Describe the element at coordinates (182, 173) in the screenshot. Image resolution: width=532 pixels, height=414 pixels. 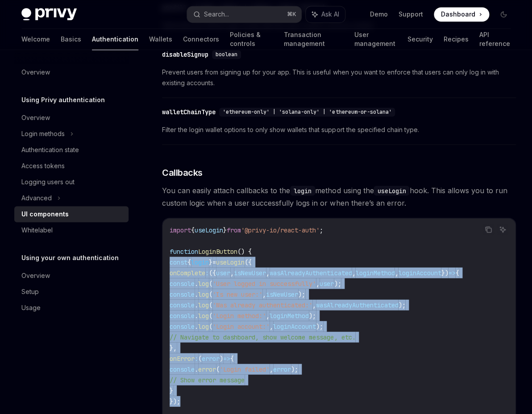
I see `span: Callbacks` at that location.